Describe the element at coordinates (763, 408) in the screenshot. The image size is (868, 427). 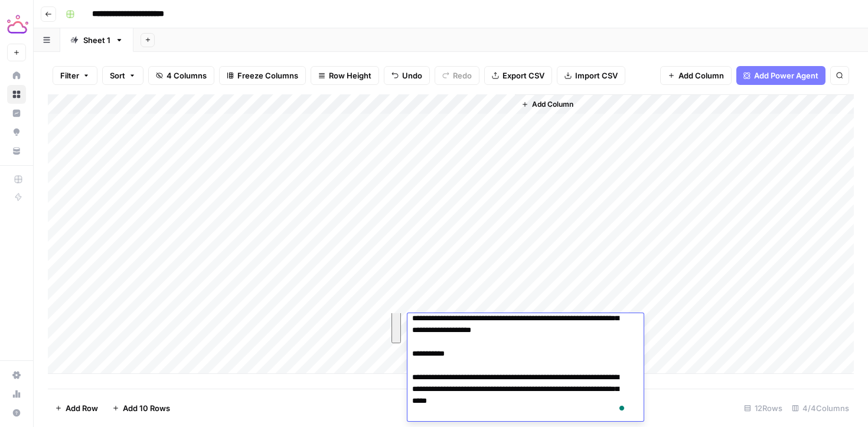
I see `div: 12 Rows` at that location.